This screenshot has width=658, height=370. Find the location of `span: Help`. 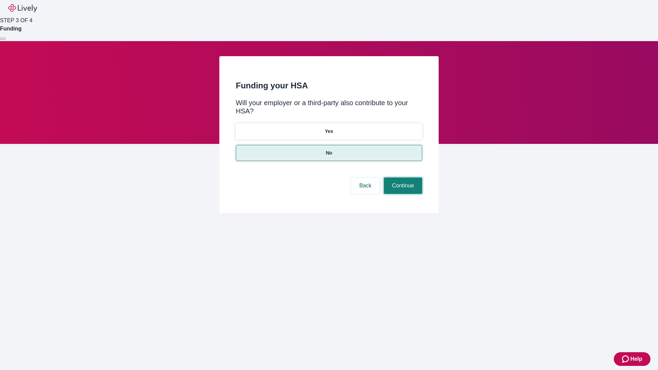

span: Help is located at coordinates (636, 359).